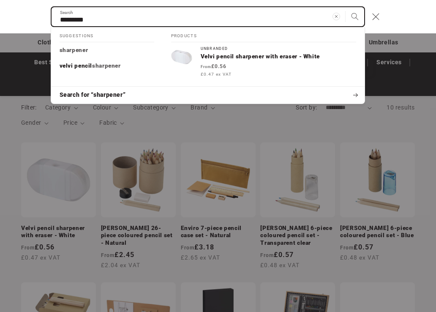 This screenshot has width=436, height=312. I want to click on img: Velvi pencil sharpener with eraser, so click(182, 57).